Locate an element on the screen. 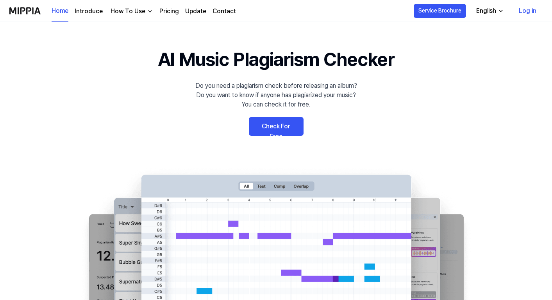 The height and width of the screenshot is (300, 552). div: English is located at coordinates (486, 11).